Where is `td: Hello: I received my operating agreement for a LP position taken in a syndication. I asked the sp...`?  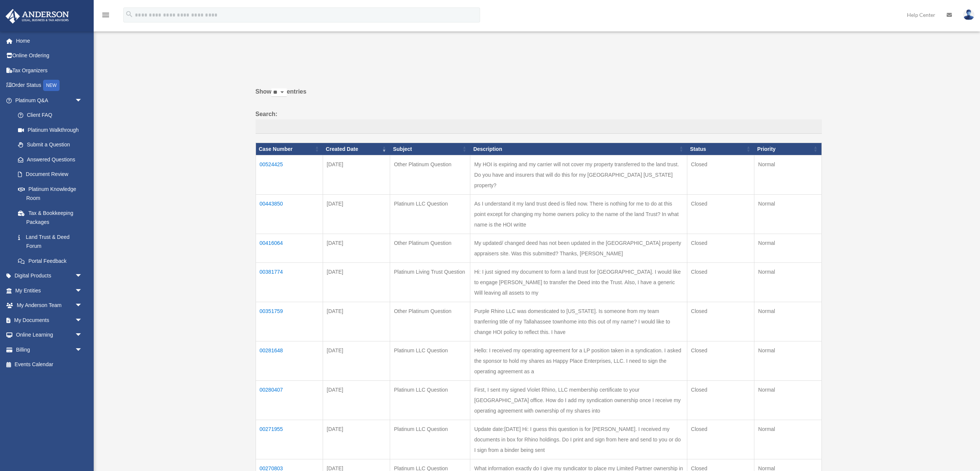
td: Hello: I received my operating agreement for a LP position taken in a syndication. I asked the sp... is located at coordinates (578, 361).